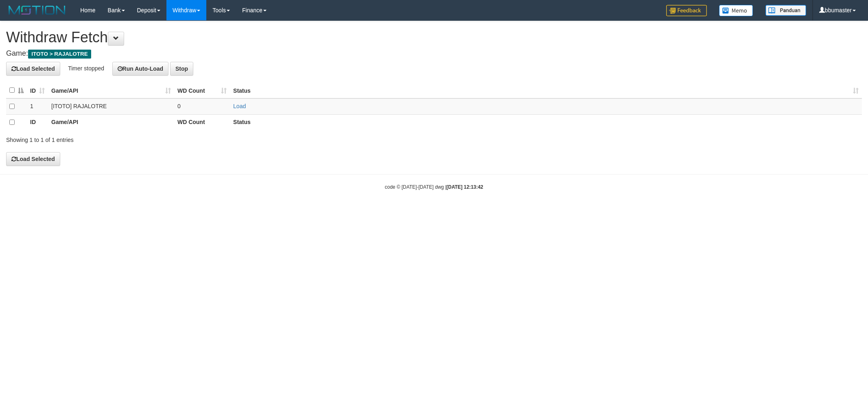  What do you see at coordinates (37, 10) in the screenshot?
I see `img: MOTION_logo.png` at bounding box center [37, 10].